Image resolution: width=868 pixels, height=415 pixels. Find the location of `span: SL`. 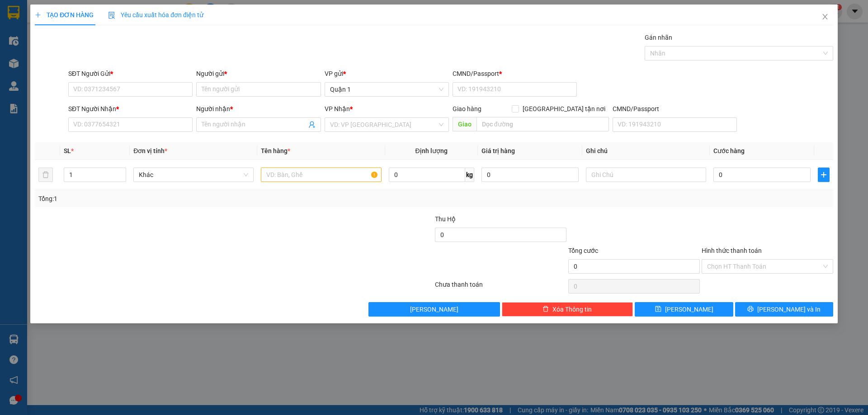

span: SL is located at coordinates (67, 151).